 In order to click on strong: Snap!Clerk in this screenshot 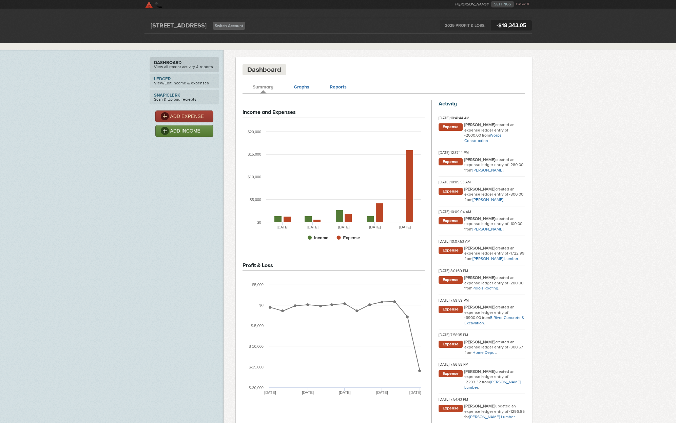, I will do `click(184, 95)`.